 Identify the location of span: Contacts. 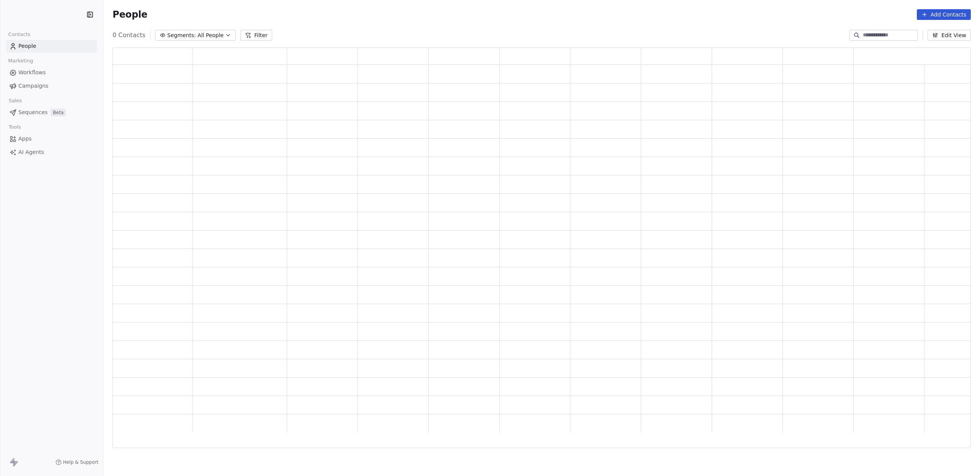
(19, 35).